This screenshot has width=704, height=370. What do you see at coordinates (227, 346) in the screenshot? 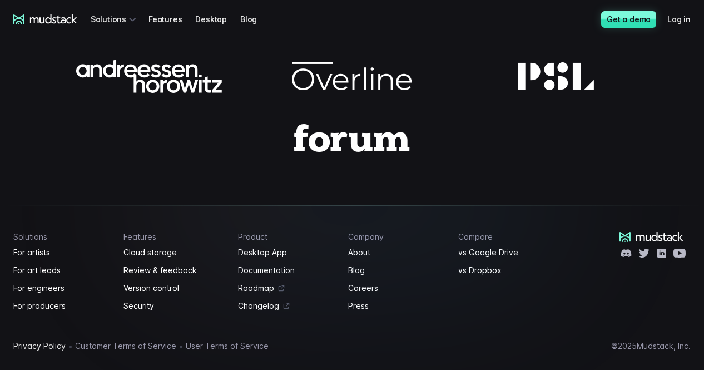
I see `a: User Terms of Service` at bounding box center [227, 346].